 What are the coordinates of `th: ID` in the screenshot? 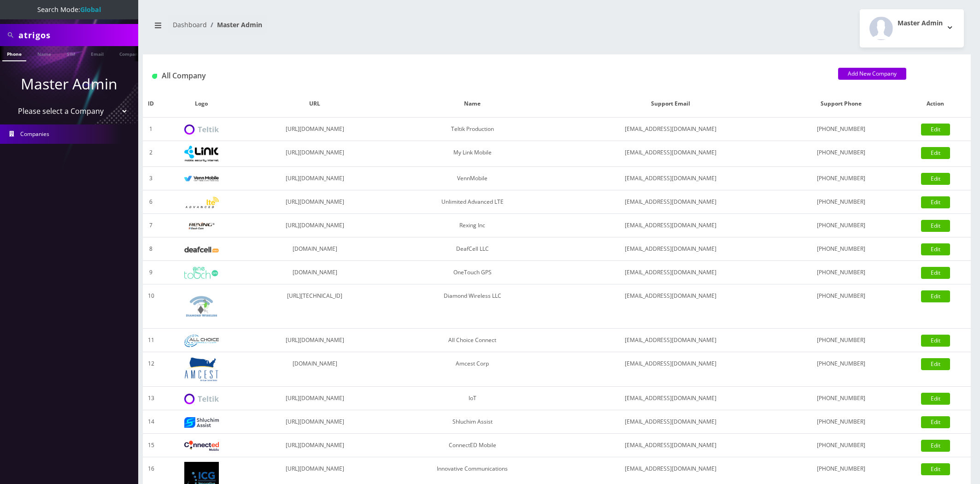 It's located at (151, 104).